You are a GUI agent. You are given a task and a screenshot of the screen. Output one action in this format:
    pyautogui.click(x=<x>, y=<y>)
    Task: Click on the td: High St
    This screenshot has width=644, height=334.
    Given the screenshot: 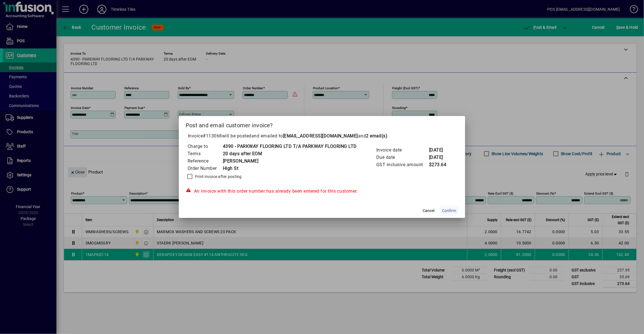 What is the action you would take?
    pyautogui.click(x=290, y=169)
    